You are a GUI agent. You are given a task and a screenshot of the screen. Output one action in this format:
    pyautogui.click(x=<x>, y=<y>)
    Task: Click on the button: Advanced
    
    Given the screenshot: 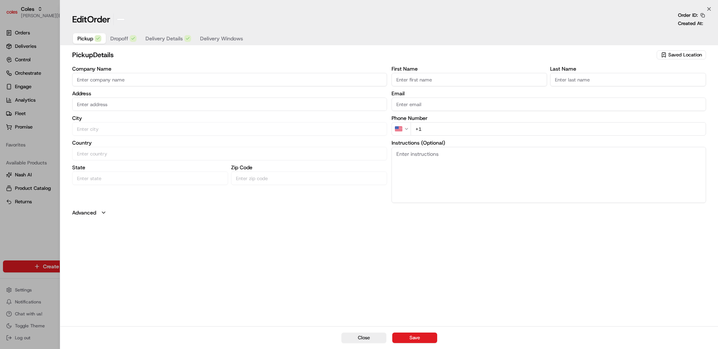 What is the action you would take?
    pyautogui.click(x=389, y=213)
    